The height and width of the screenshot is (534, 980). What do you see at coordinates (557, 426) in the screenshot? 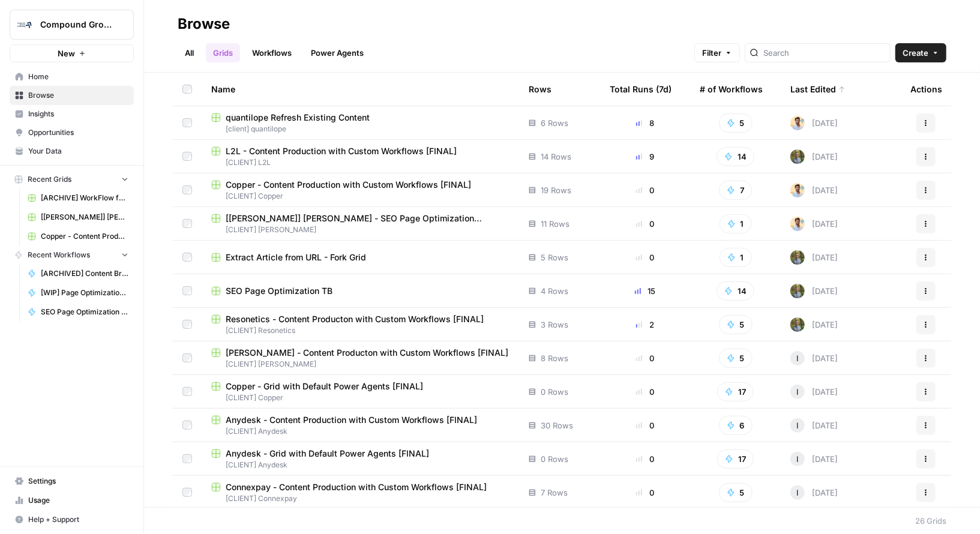
I see `span: 30 Rows` at bounding box center [557, 426].